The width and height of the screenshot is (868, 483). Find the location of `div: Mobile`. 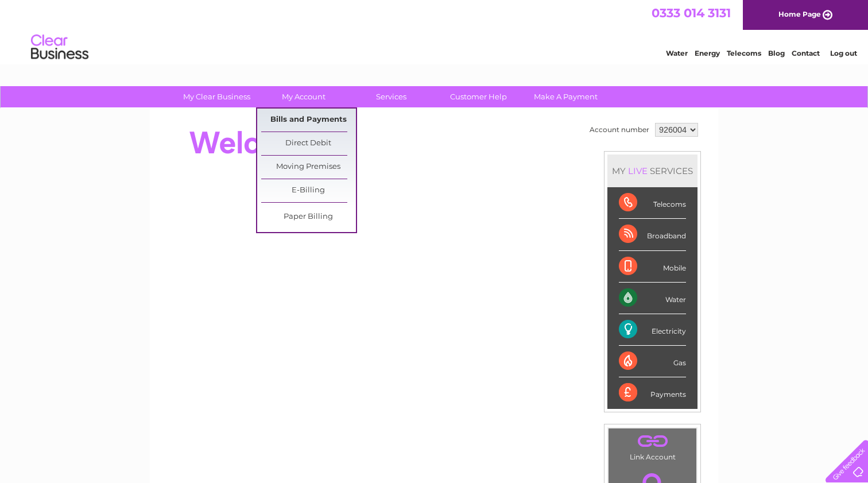

div: Mobile is located at coordinates (652, 266).